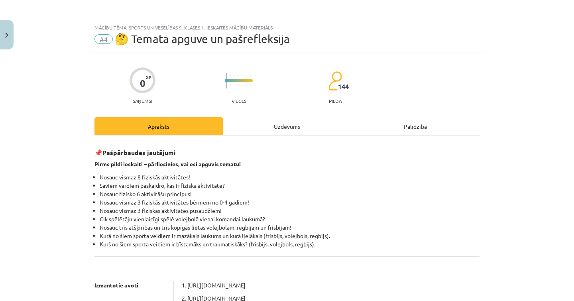  What do you see at coordinates (289, 177) in the screenshot?
I see `li: Nosauc vismaz 8 fiziskās aktivitātes!` at bounding box center [289, 177].